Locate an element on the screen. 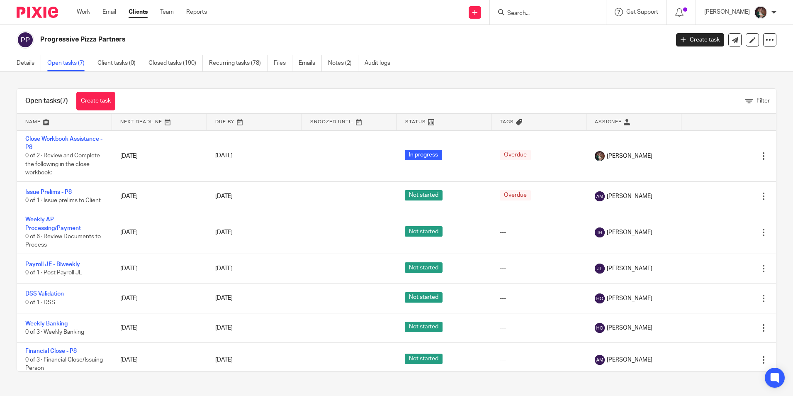  a: Files is located at coordinates (283, 63).